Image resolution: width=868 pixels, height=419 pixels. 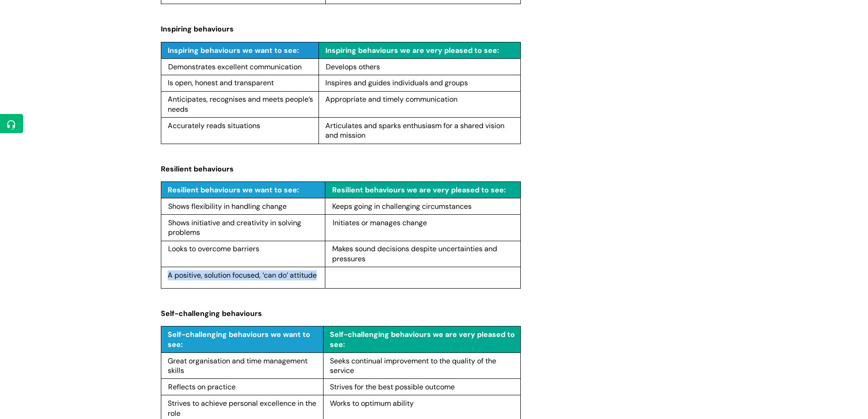 What do you see at coordinates (353, 67) in the screenshot?
I see `span: Develops others` at bounding box center [353, 67].